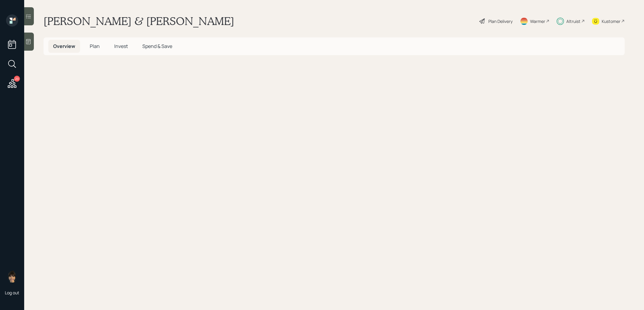 The height and width of the screenshot is (310, 644). Describe the element at coordinates (538, 21) in the screenshot. I see `div: Warmer` at that location.